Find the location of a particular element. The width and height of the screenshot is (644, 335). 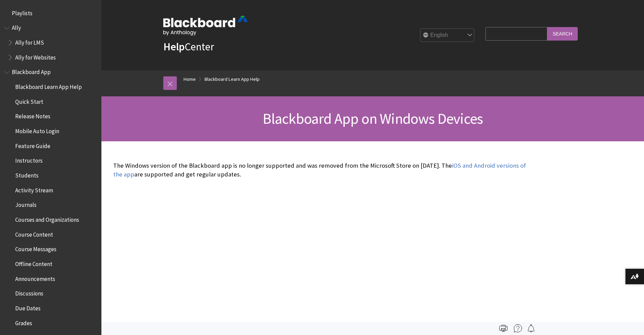

img: Print is located at coordinates (503, 329).